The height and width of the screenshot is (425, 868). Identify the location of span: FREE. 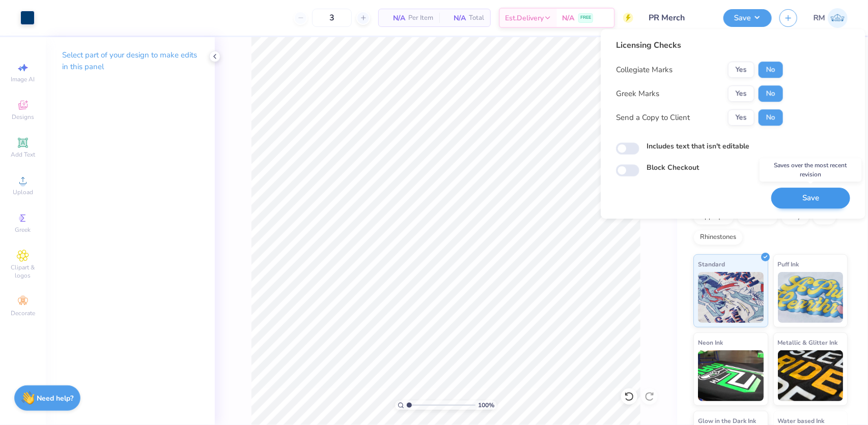
(585, 18).